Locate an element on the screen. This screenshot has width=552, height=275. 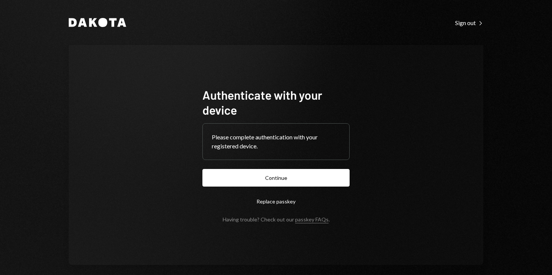
a: passkey FAQs is located at coordinates (311, 220).